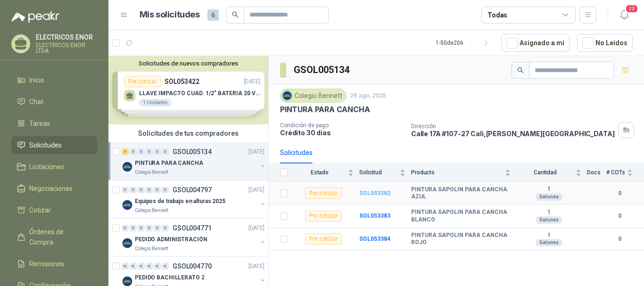  Describe the element at coordinates (192, 190) in the screenshot. I see `p: GSOL004797` at that location.